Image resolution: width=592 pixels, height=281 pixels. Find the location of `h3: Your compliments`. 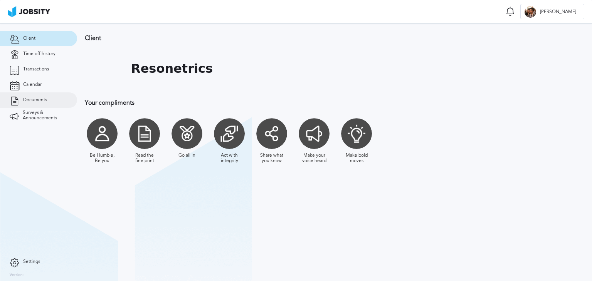

h3: Your compliments is located at coordinates (294, 103).